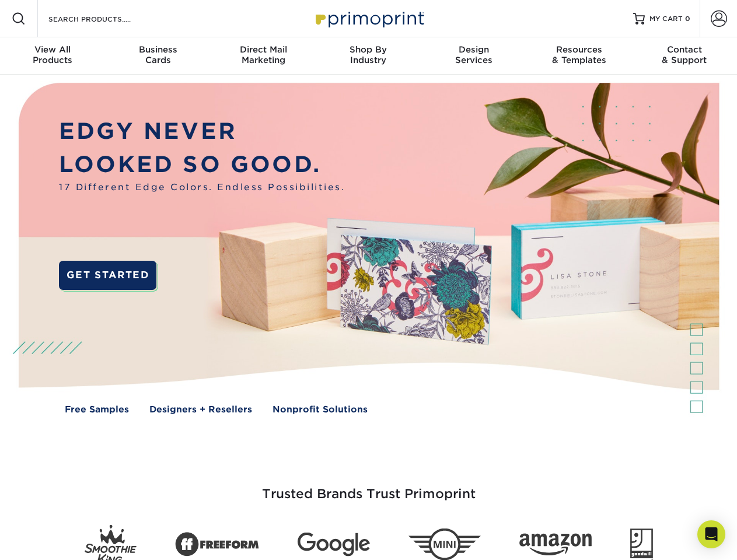 This screenshot has height=560, width=737. I want to click on p: LOOKED SO GOOD., so click(202, 164).